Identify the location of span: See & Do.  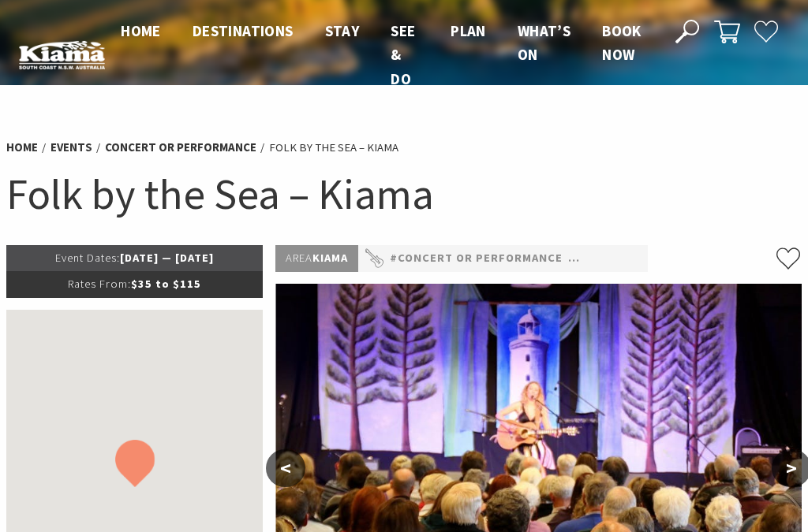
(403, 54).